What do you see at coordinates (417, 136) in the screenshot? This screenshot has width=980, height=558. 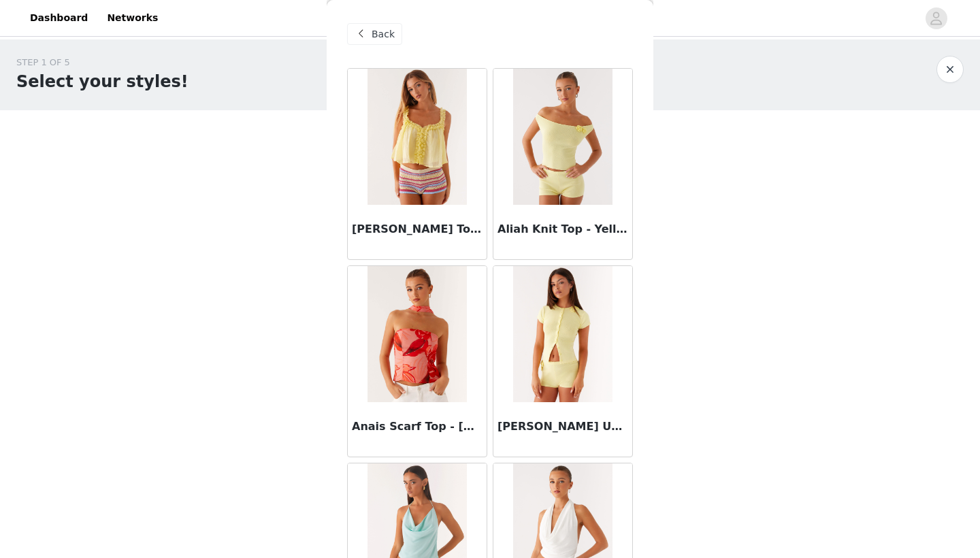 I see `img: Aimee Top - Yellow` at bounding box center [417, 136].